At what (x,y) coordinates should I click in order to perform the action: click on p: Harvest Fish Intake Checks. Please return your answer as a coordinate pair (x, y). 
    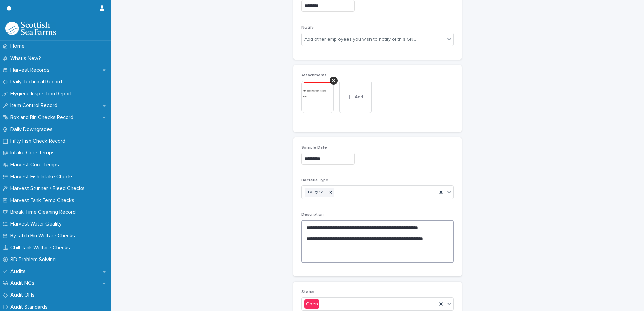
    Looking at the image, I should click on (43, 177).